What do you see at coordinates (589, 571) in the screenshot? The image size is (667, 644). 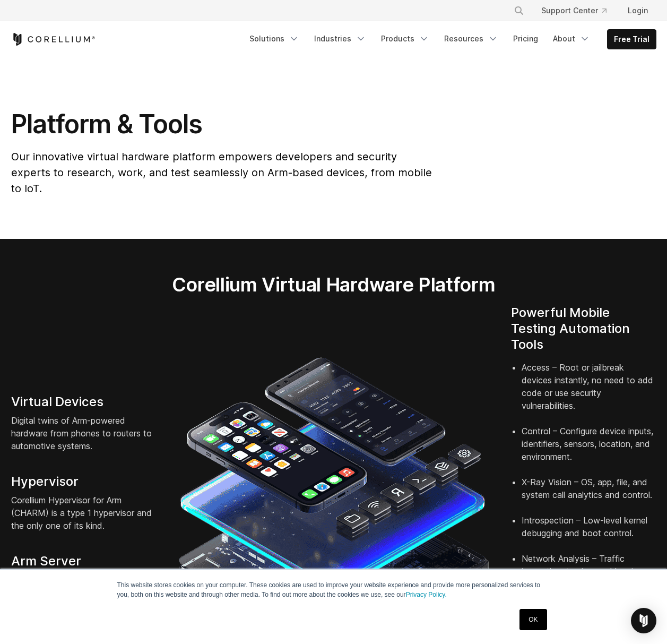 I see `li: Network Analysis – Traffic inspection, tracing, and logging.` at bounding box center [589, 571].